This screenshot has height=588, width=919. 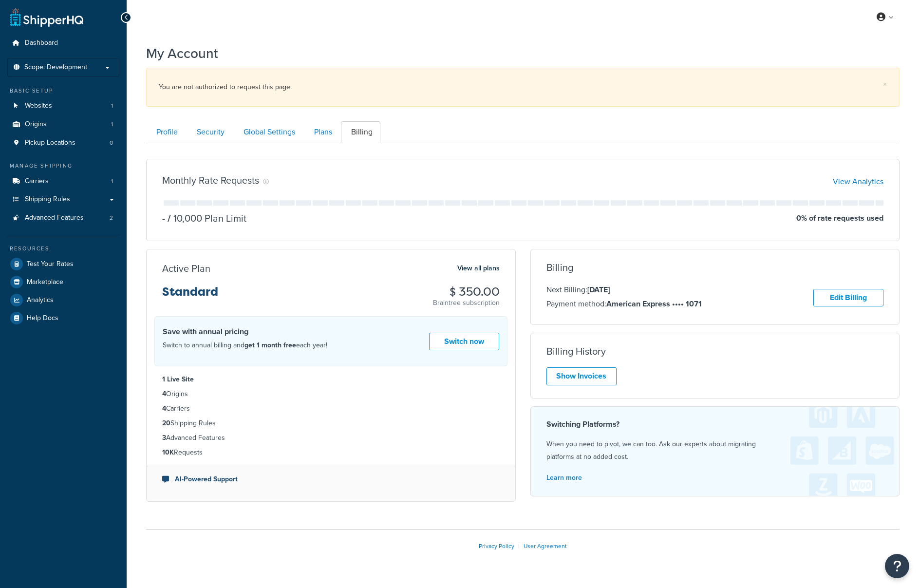 What do you see at coordinates (560, 267) in the screenshot?
I see `h3: Billing` at bounding box center [560, 267].